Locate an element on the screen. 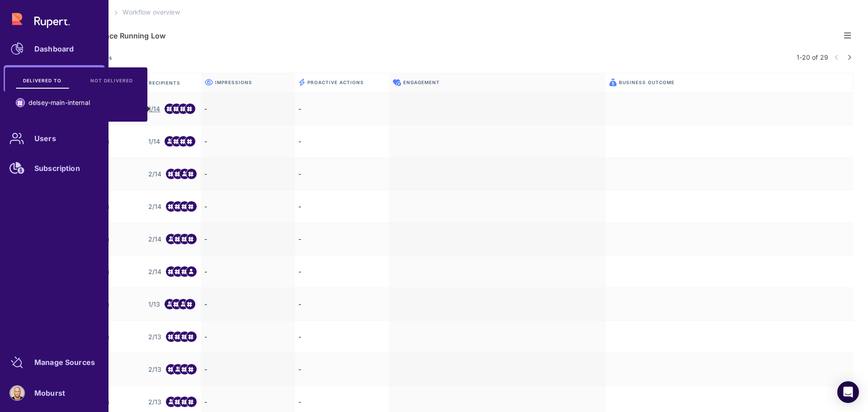  span: 🪫 Client Balance Running Low is located at coordinates (111, 36).